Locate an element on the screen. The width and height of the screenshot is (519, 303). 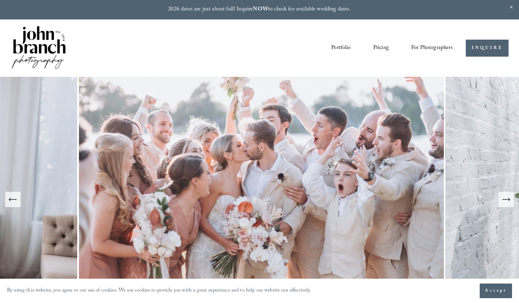
img: John Branch IV Photography is located at coordinates (39, 48).